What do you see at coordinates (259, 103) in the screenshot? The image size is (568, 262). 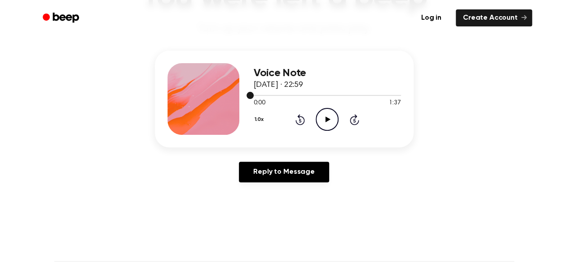 I see `span: 0:00` at bounding box center [259, 103].